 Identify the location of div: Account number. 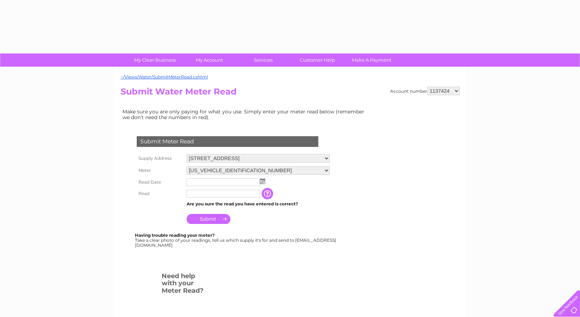
(425, 91).